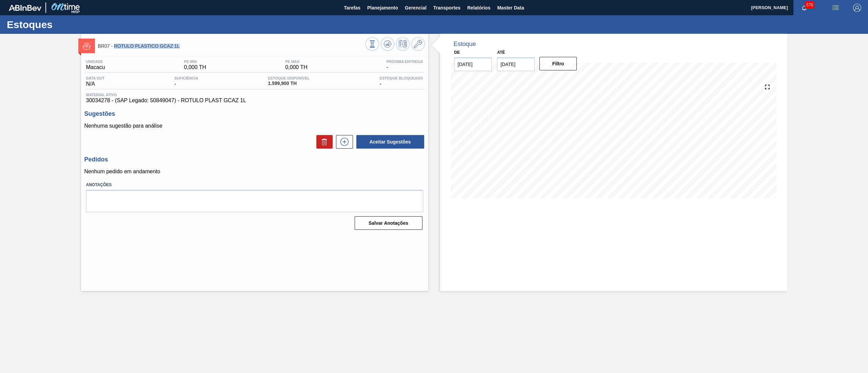 The width and height of the screenshot is (868, 373). I want to click on img: userActions, so click(835, 8).